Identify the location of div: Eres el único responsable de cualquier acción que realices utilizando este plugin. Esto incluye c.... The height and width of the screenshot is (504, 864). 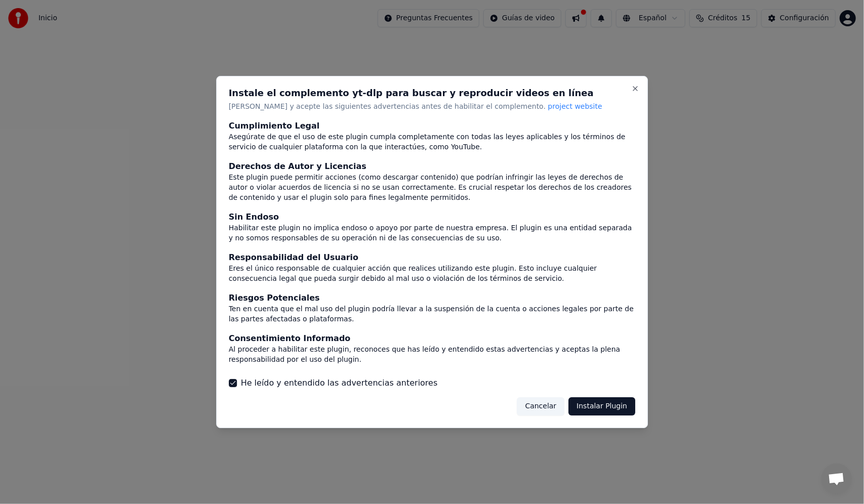
(432, 274).